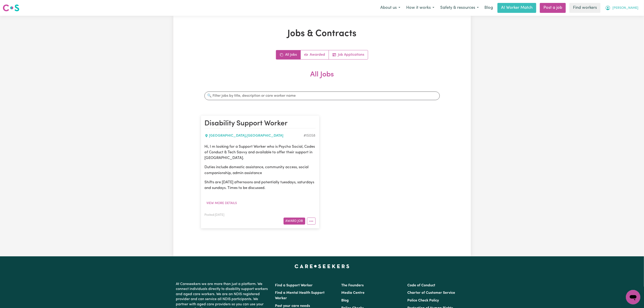 This screenshot has width=644, height=308. What do you see at coordinates (322, 96) in the screenshot?
I see `input: 🔍 Filter jobs by title, description or care worker name` at bounding box center [322, 96].